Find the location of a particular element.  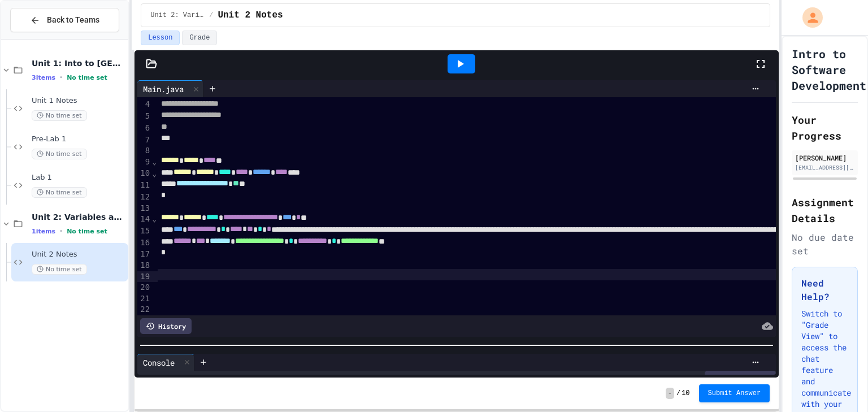

div: 11 is located at coordinates (144, 186).